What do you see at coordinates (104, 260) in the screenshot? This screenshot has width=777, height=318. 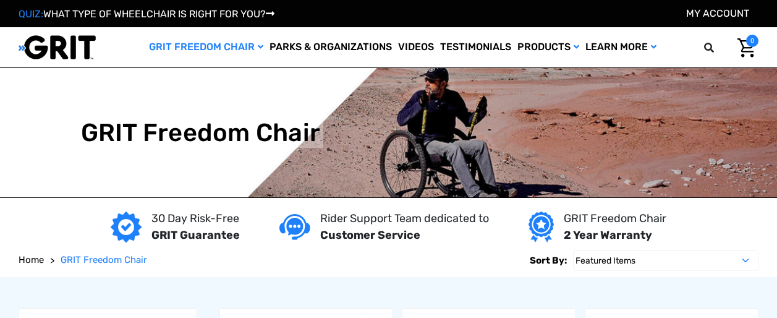 I see `span: GRIT Freedom Chair` at bounding box center [104, 260].